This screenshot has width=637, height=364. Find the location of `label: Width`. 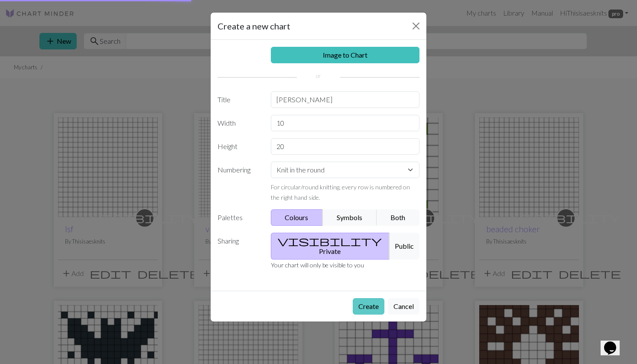

label: Width is located at coordinates (239, 123).